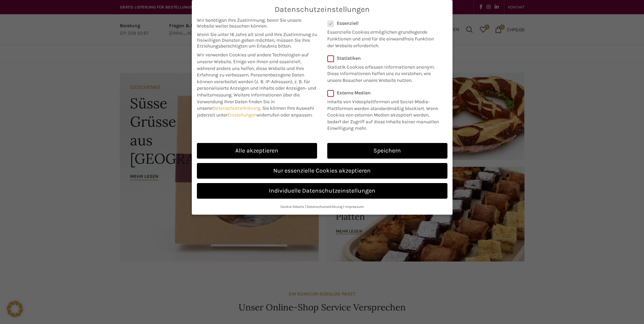 This screenshot has height=324, width=644. What do you see at coordinates (257, 85) in the screenshot?
I see `span: Personenbezogene Daten können verarbeitet werden (z. B. IP-Adressen), z. B. für personalisierte A...` at bounding box center [257, 85].